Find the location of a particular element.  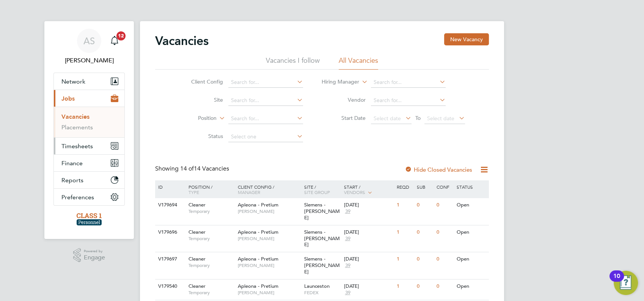

div: Site / is located at coordinates (322, 190).